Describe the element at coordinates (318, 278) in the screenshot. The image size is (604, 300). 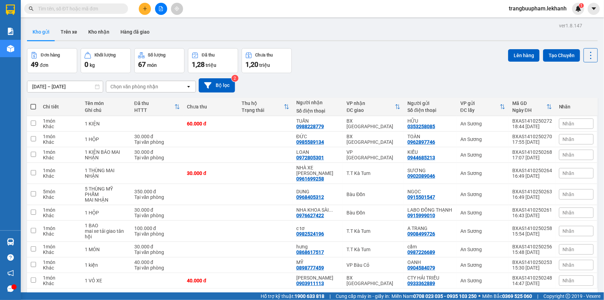
I see `div: duy thanh` at that location.